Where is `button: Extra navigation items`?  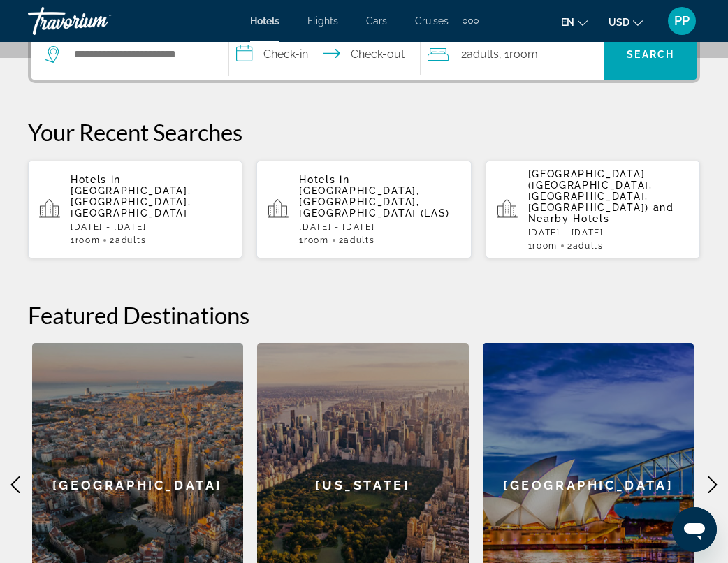 button: Extra navigation items is located at coordinates (470, 21).